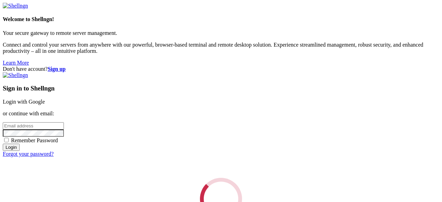 The height and width of the screenshot is (202, 442). I want to click on h3: Sign in to Shellngn, so click(221, 88).